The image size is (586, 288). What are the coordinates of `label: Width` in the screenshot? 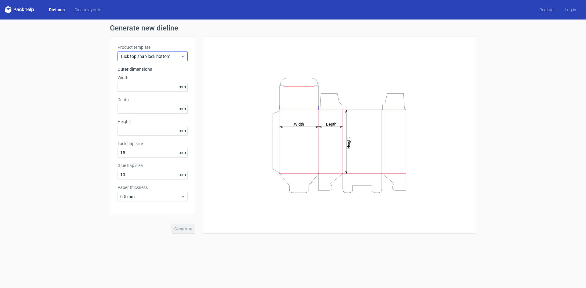 It's located at (153, 78).